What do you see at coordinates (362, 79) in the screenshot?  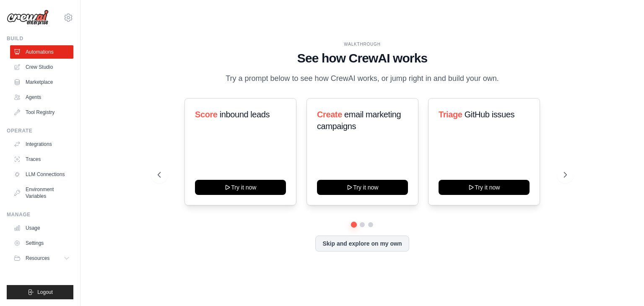 I see `p: Try a prompt below to see how CrewAI works, or jump right in and build your own.` at bounding box center [362, 79].